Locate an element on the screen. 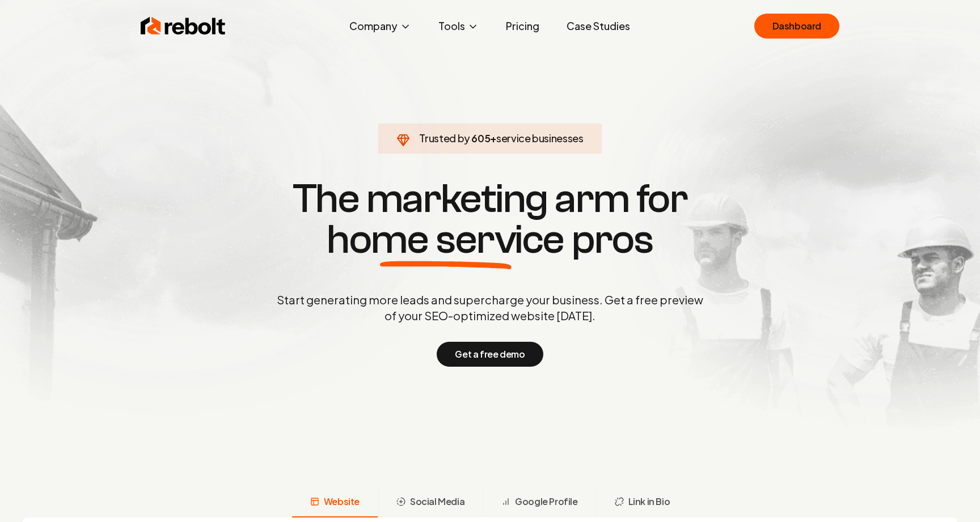 The height and width of the screenshot is (522, 980). a: Pricing is located at coordinates (522, 26).